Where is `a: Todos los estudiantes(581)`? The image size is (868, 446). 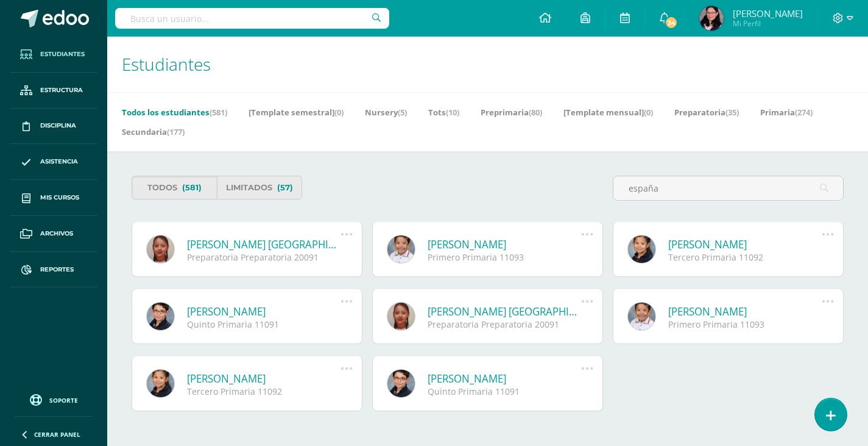
a: Todos los estudiantes(581) is located at coordinates (174, 113).